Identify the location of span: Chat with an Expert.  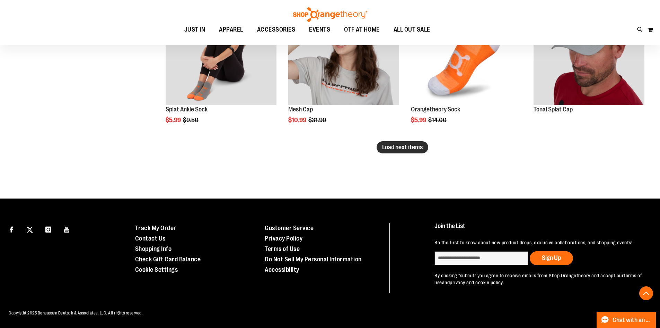
(632, 320).